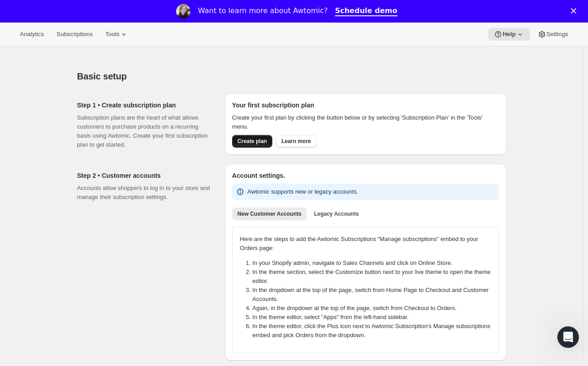 The width and height of the screenshot is (588, 366). I want to click on span: Basic setup, so click(102, 76).